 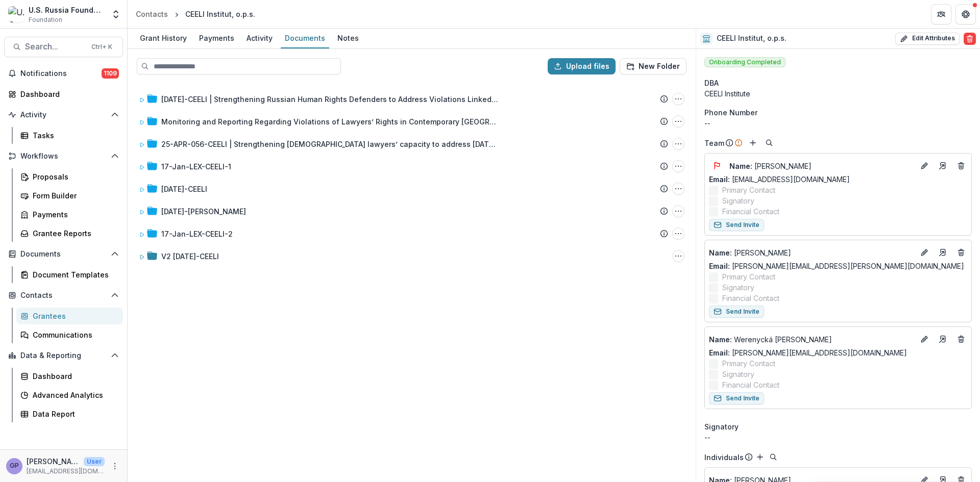 I want to click on div: 17-Jan-LEX-CEELI-217-Jan-LEX-CEELI-2 Options, so click(x=412, y=234).